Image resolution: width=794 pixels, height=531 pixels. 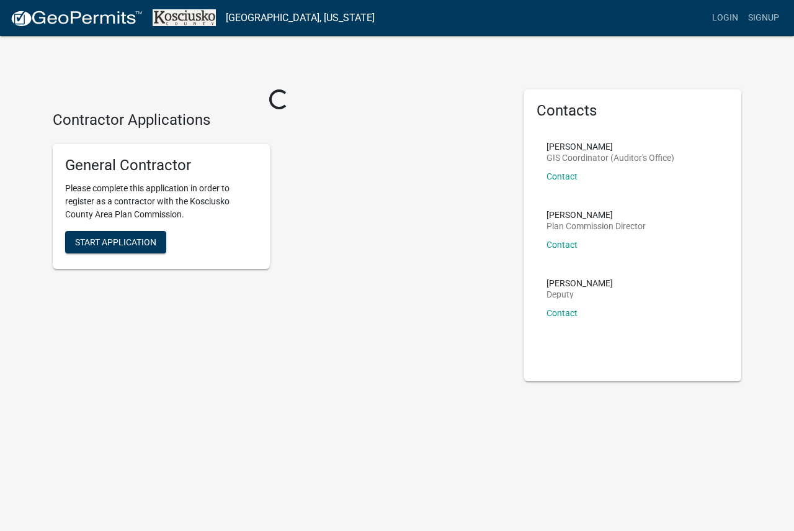 I want to click on h4: Contractor Applications, so click(x=279, y=120).